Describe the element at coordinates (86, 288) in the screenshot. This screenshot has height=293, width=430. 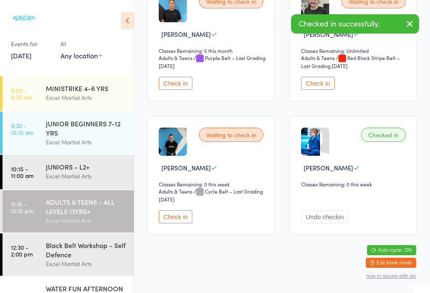
I see `div: WATER FUN AFTERNOON` at that location.